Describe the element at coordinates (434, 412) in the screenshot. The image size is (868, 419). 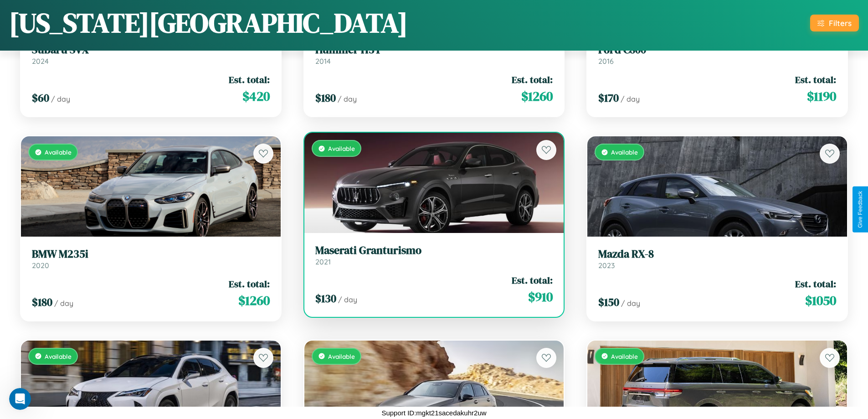
I see `p: Support ID: mgkt21sacedakuhr2uw` at that location.